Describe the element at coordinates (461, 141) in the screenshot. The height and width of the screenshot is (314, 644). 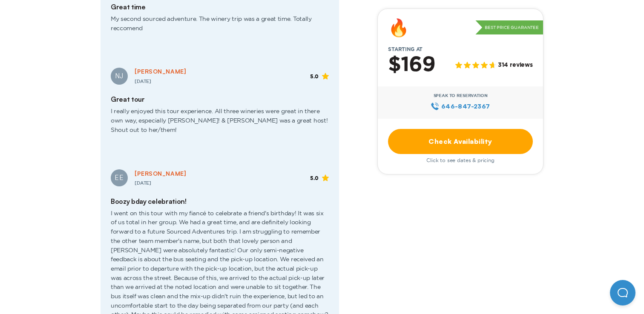
I see `a: Check Availability` at that location.